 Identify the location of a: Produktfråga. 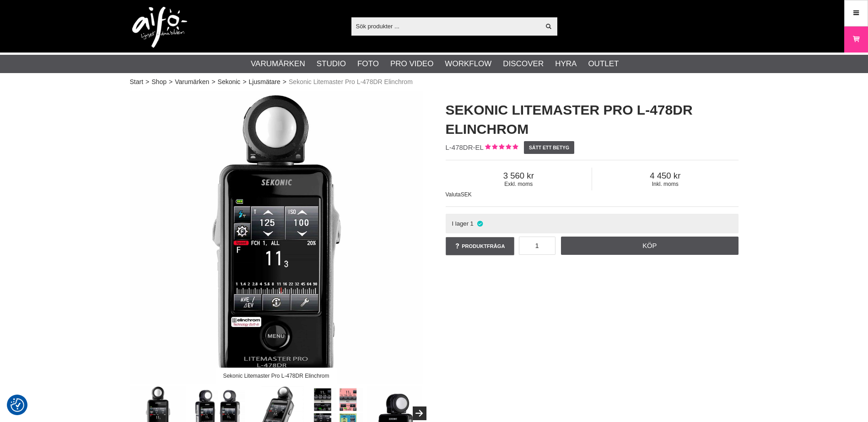
(480, 246).